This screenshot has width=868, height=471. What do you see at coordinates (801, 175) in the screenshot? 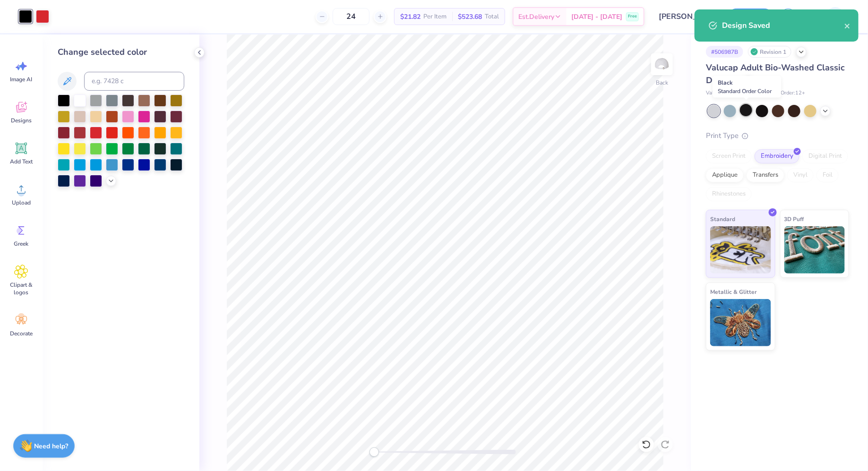
I see `div: Vinyl` at bounding box center [801, 175].